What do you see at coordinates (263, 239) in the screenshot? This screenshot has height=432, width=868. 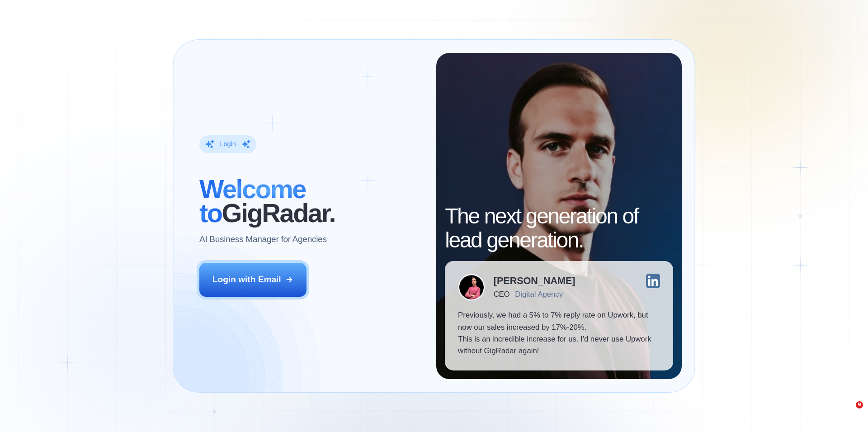 I see `p: AI Business Manager for Agencies` at bounding box center [263, 239].